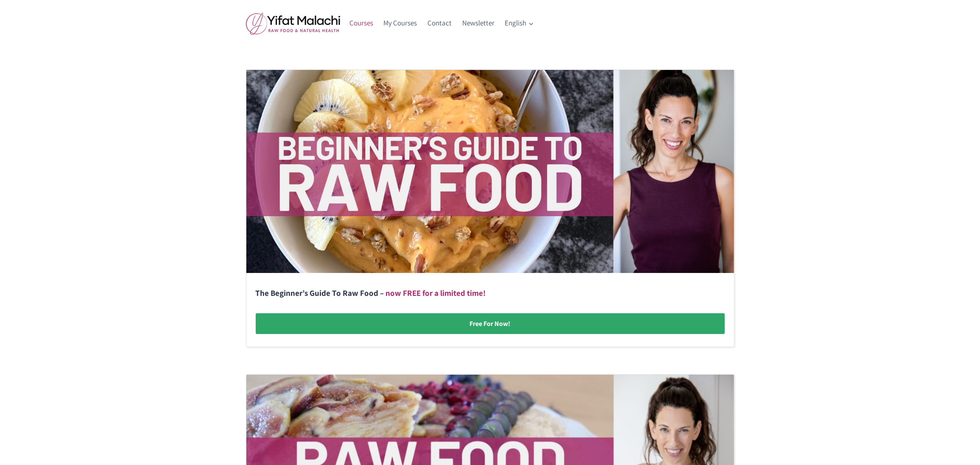 The image size is (980, 465). What do you see at coordinates (400, 24) in the screenshot?
I see `a: My Courses` at bounding box center [400, 24].